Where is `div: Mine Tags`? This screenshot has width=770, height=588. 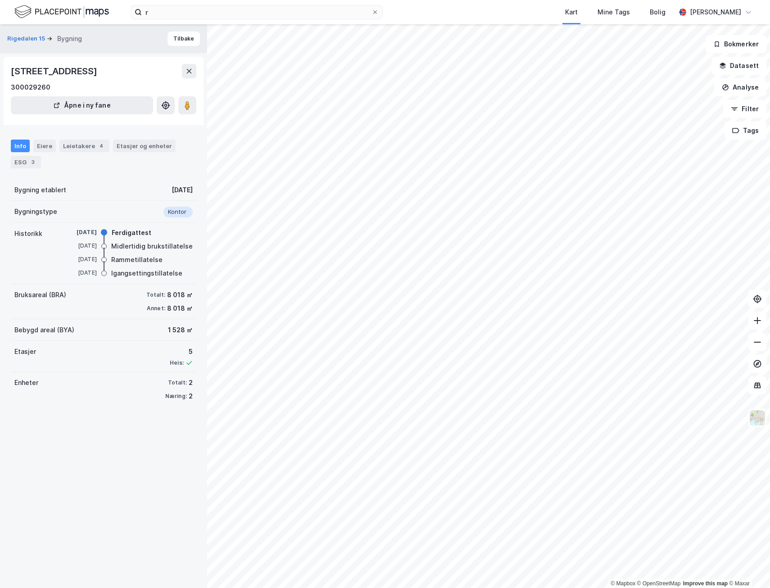
div: Mine Tags is located at coordinates (614, 12).